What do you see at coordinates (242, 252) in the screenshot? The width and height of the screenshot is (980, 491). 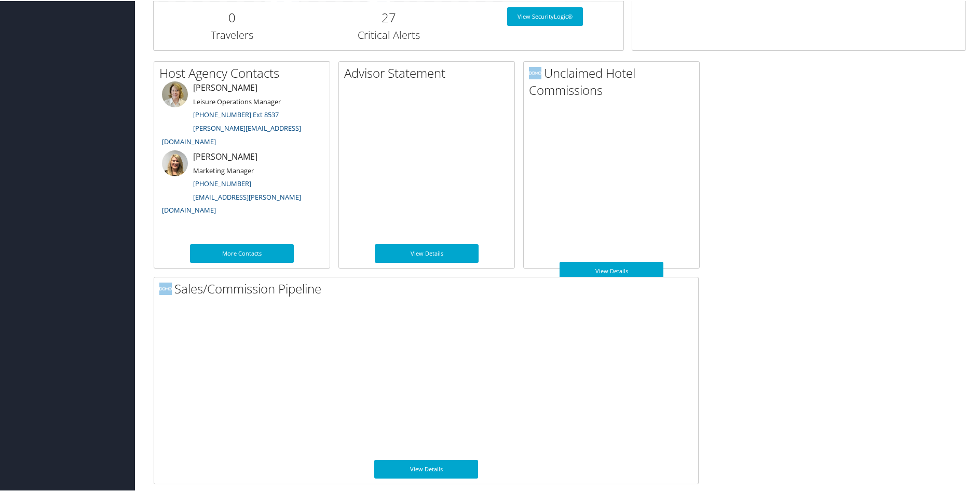 I see `a: More Contacts` at bounding box center [242, 252].